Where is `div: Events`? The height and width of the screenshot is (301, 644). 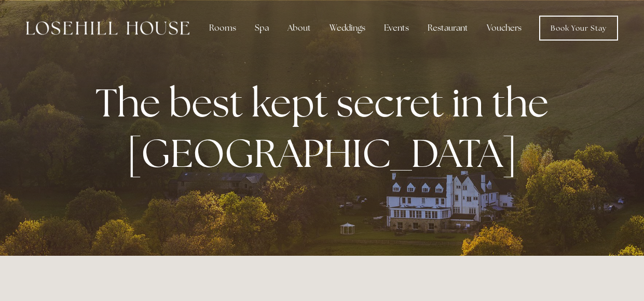 div: Events is located at coordinates (397, 28).